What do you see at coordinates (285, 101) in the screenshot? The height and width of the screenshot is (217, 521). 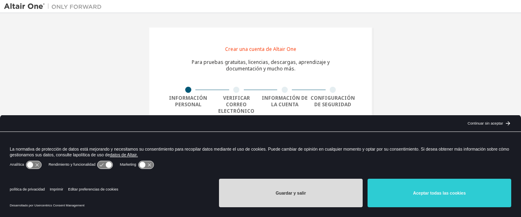 I see `font: Información de la cuenta` at bounding box center [285, 101].